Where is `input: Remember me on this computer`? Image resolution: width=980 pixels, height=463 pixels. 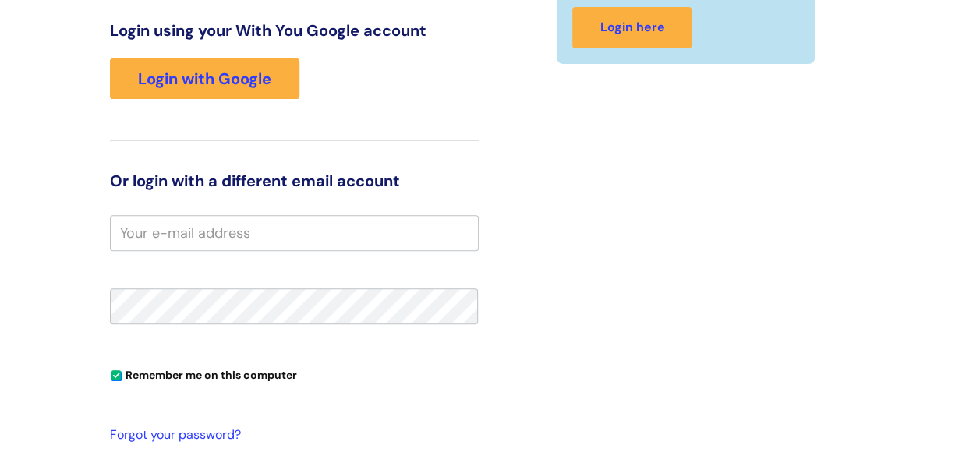
input: Remember me on this computer is located at coordinates (116, 376).